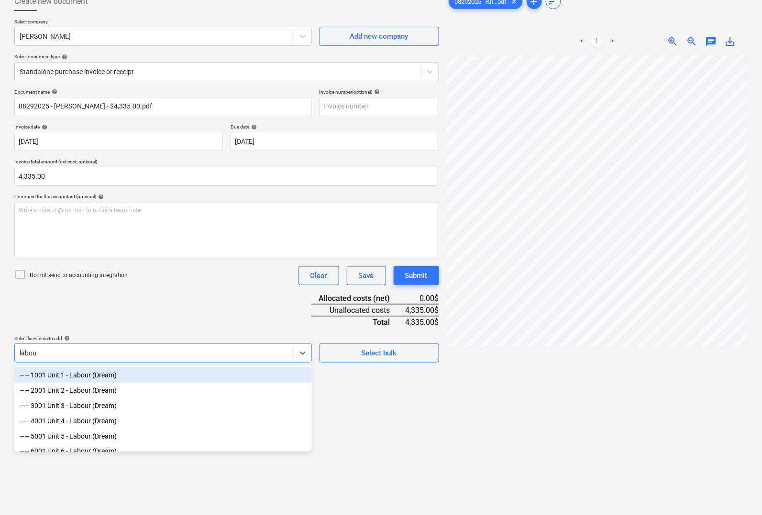 The image size is (762, 515). I want to click on p: Do not send to accounting integration, so click(78, 275).